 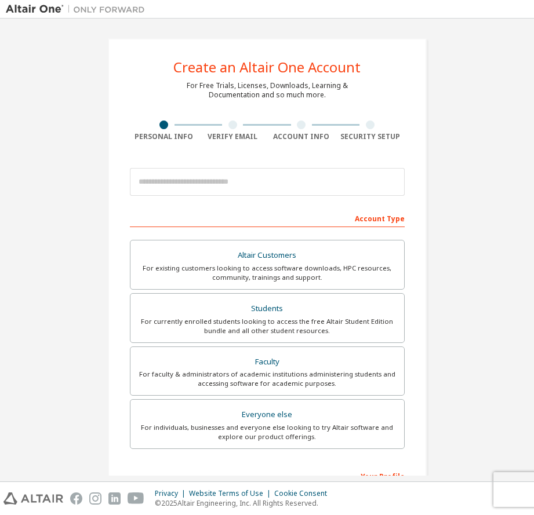 What do you see at coordinates (171, 494) in the screenshot?
I see `div: Privacy` at bounding box center [171, 494].